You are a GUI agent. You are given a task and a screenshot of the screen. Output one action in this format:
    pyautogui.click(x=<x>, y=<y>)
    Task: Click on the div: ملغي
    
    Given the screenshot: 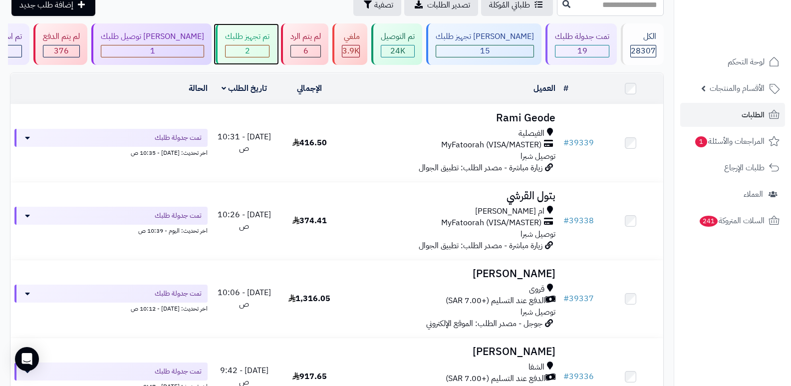 What is the action you would take?
    pyautogui.click(x=351, y=36)
    